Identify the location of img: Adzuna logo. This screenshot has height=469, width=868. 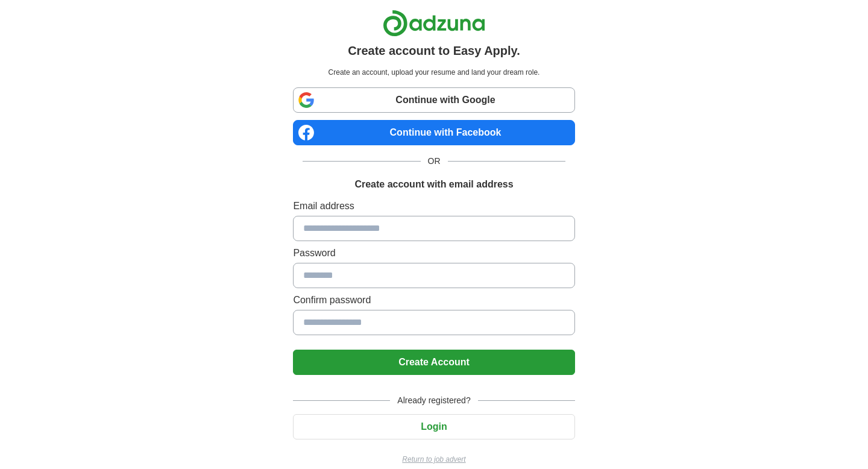
(434, 23).